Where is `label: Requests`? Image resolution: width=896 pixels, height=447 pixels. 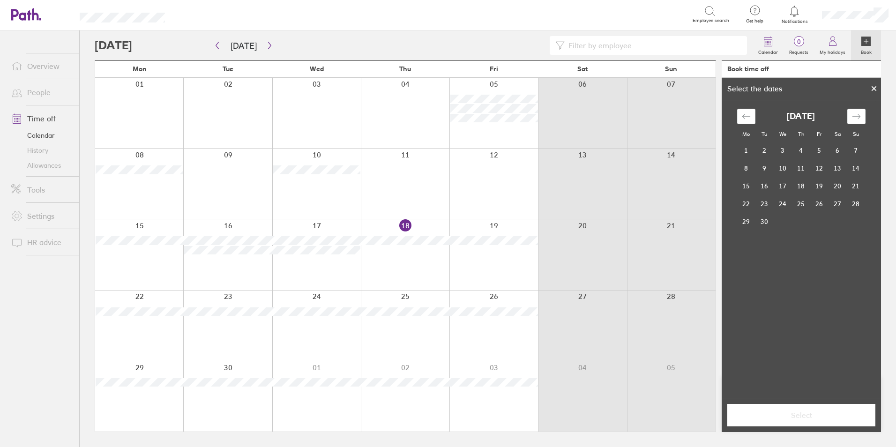 label: Requests is located at coordinates (799, 51).